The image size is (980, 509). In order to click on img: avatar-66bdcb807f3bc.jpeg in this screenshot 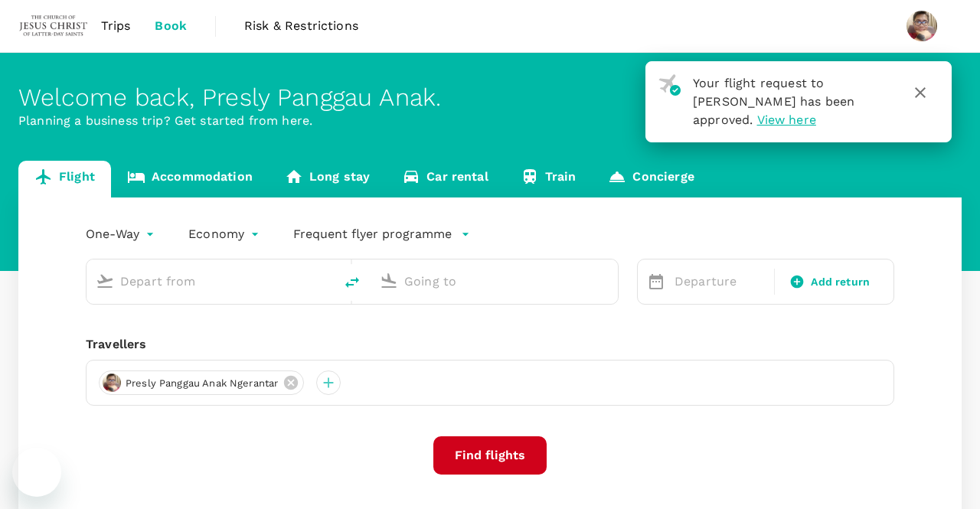, I will do `click(112, 383)`.